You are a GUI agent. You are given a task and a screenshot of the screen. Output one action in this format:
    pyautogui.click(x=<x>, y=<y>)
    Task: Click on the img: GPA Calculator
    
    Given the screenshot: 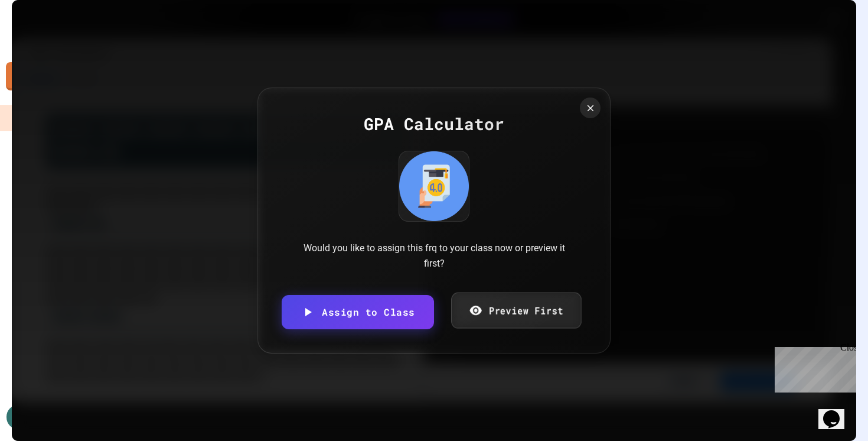 What is the action you would take?
    pyautogui.click(x=434, y=186)
    